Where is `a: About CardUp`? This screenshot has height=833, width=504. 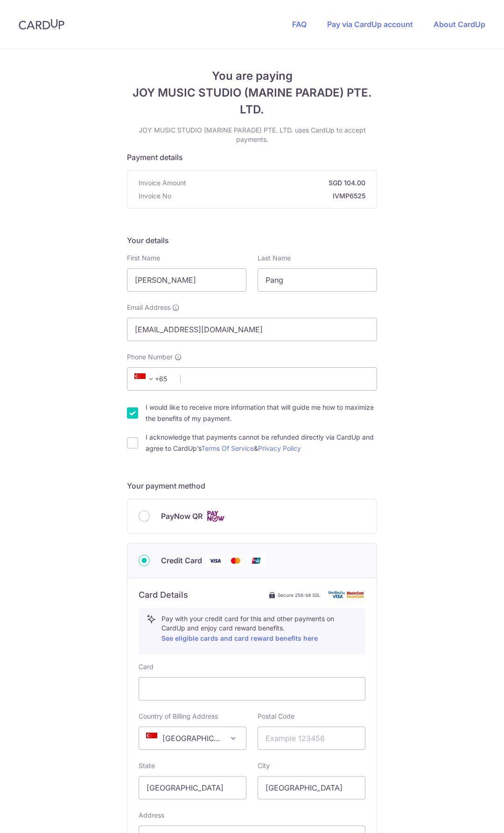 a: About CardUp is located at coordinates (459, 24).